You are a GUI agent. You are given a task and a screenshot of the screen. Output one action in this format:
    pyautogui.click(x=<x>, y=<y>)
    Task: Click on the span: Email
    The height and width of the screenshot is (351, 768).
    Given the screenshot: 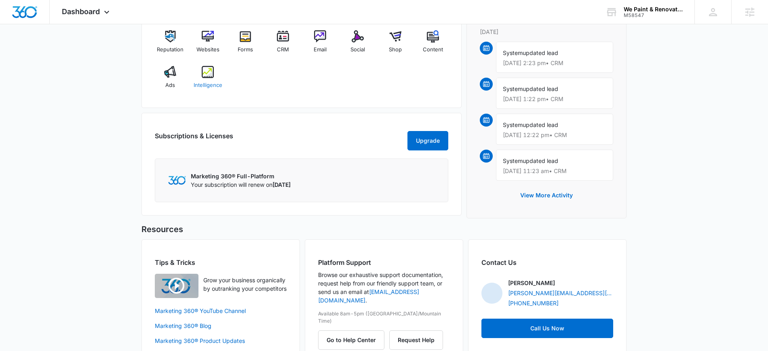 What is the action you would take?
    pyautogui.click(x=320, y=50)
    